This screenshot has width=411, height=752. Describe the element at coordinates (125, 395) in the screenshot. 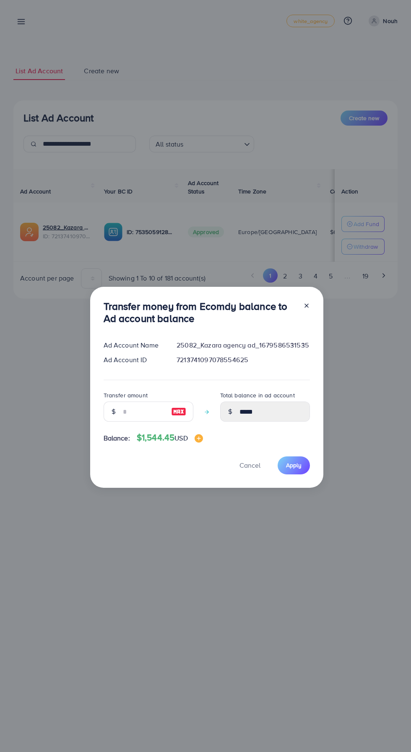

I see `label: Transfer amount` at that location.